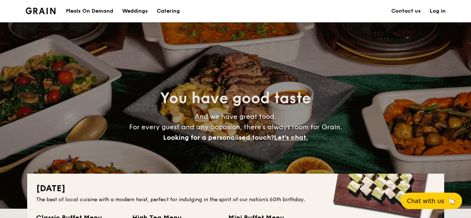 The image size is (471, 218). Describe the element at coordinates (291, 137) in the screenshot. I see `span: Let's chat.` at that location.